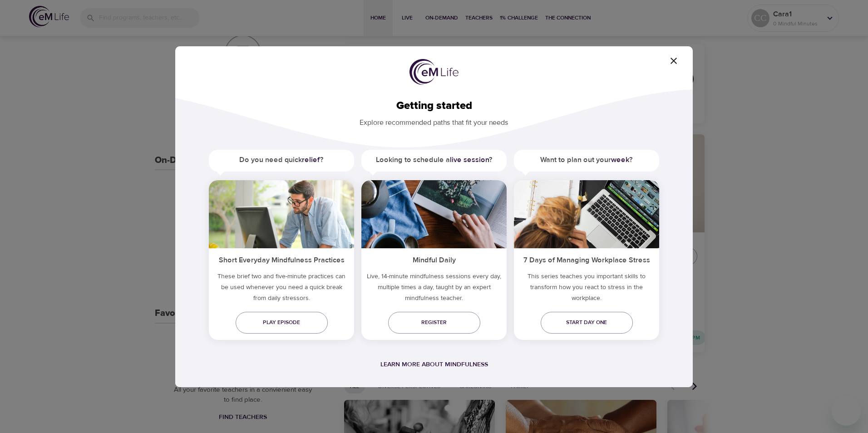 The width and height of the screenshot is (868, 433). What do you see at coordinates (281, 322) in the screenshot?
I see `span: Play episode` at bounding box center [281, 322].